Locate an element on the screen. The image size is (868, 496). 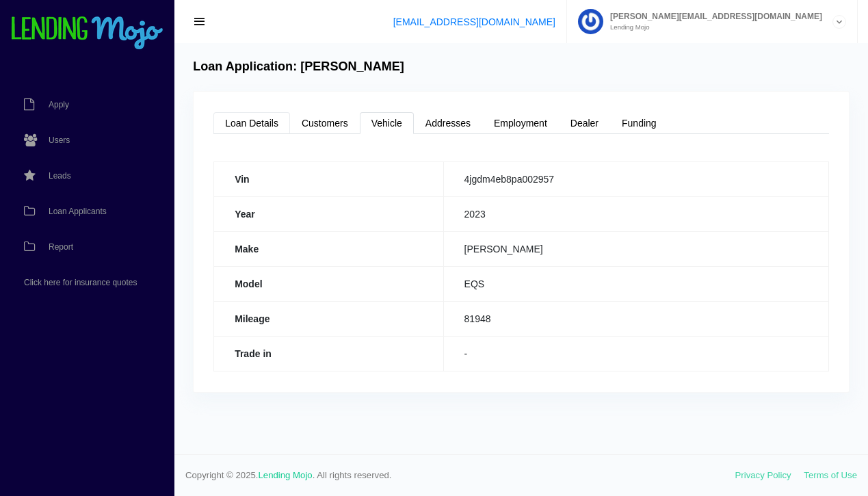
a: Customers is located at coordinates (325, 123).